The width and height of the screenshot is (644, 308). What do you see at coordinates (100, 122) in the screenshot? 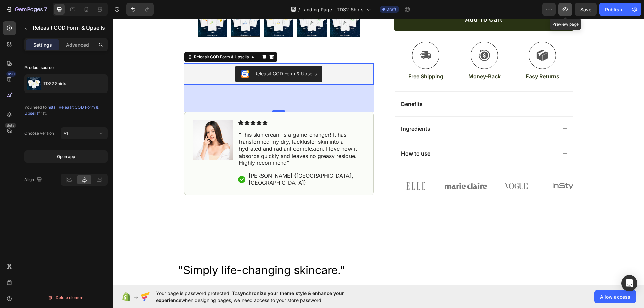
I see `img: gempages_579408524925207137-93f2b161-0326-4760-9988-31900b6ce3d9.png` at bounding box center [100, 122].